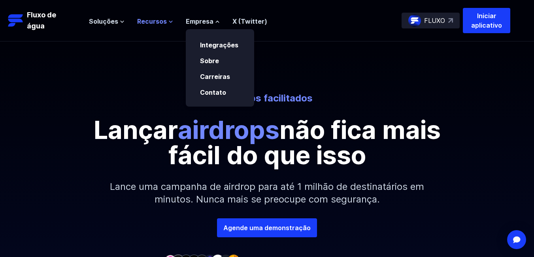 This screenshot has width=534, height=257. Describe the element at coordinates (435, 21) in the screenshot. I see `font: FLUXO` at that location.